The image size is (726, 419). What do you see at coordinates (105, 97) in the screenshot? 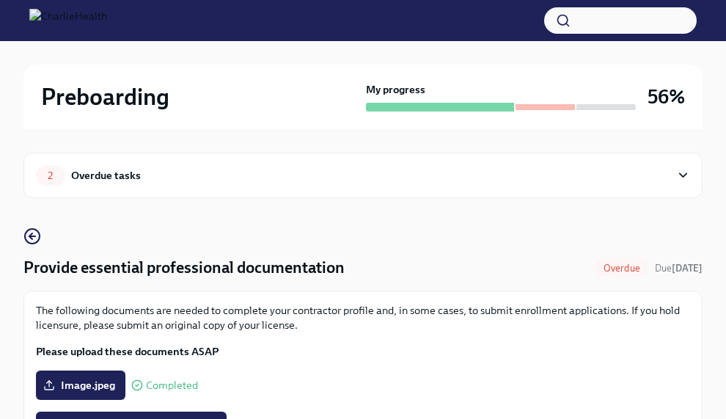
I see `h2: Preboarding` at bounding box center [105, 97].